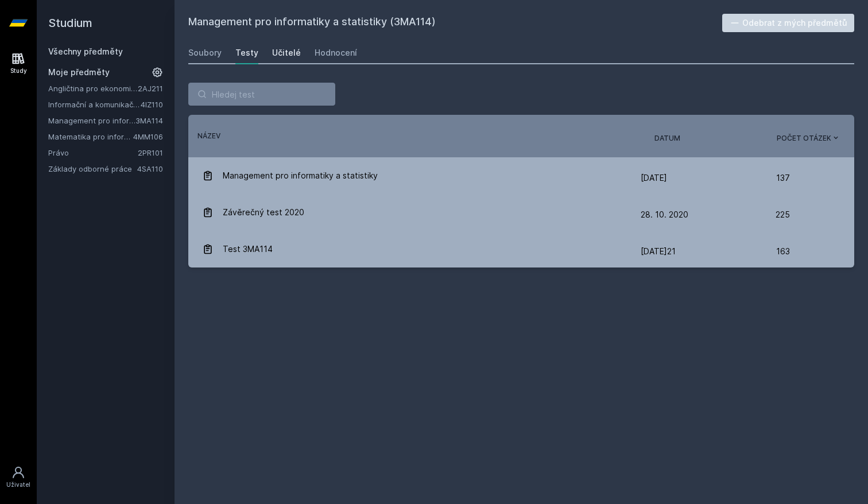 This screenshot has height=504, width=868. I want to click on div: Uživatel, so click(18, 484).